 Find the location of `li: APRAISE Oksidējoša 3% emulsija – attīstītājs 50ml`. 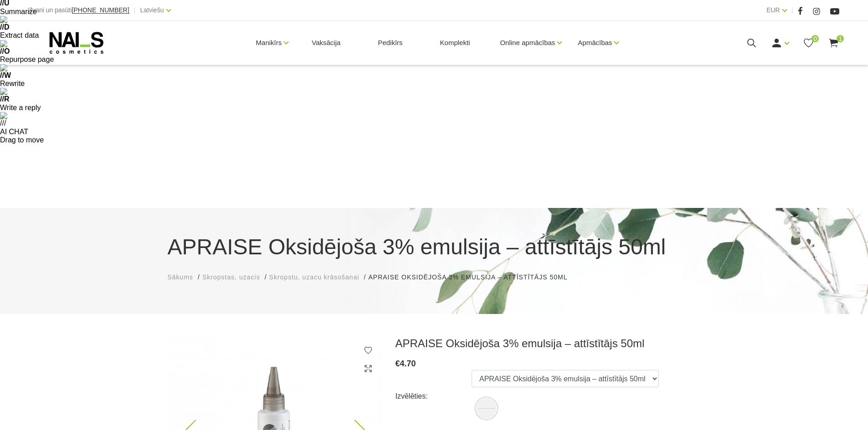

li: APRAISE Oksidējoša 3% emulsija – attīstītājs 50ml is located at coordinates (472, 277).